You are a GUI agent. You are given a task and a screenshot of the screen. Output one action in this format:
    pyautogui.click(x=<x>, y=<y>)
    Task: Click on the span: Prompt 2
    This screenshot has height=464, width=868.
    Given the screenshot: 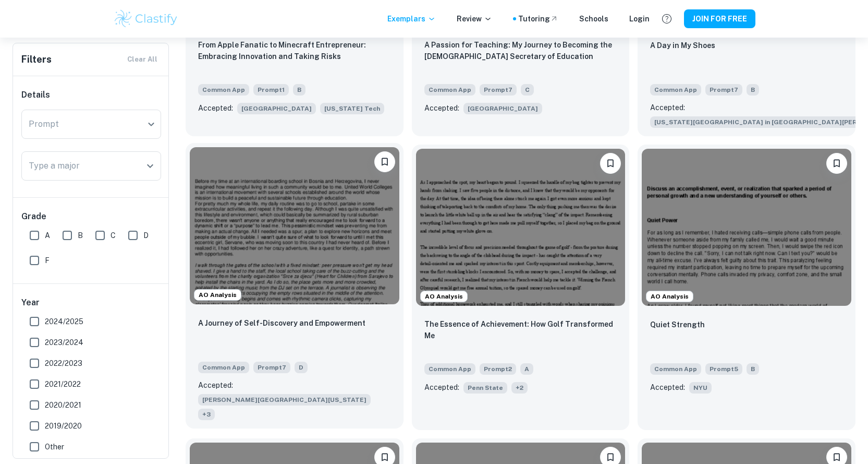 What is the action you would take?
    pyautogui.click(x=498, y=369)
    